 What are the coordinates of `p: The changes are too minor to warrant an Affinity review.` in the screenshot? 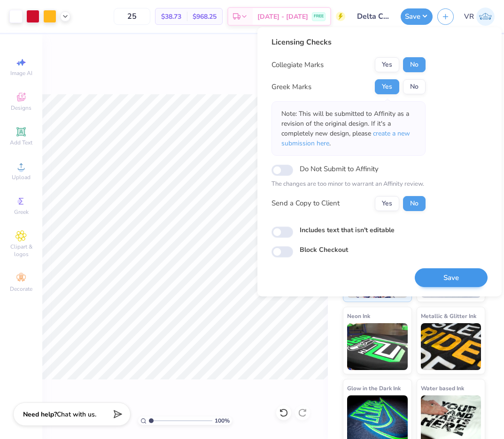 It's located at (348, 184).